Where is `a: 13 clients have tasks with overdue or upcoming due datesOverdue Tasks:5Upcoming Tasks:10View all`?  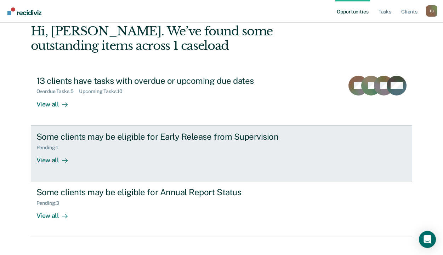
a: 13 clients have tasks with overdue or upcoming due datesOverdue Tasks:5Upcoming Tasks:10View all is located at coordinates (221, 98).